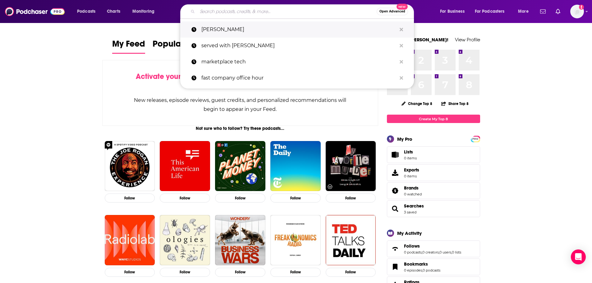 Image resolution: width=592 pixels, height=283 pixels. What do you see at coordinates (130, 240) in the screenshot?
I see `img: Radiolab` at bounding box center [130, 240].